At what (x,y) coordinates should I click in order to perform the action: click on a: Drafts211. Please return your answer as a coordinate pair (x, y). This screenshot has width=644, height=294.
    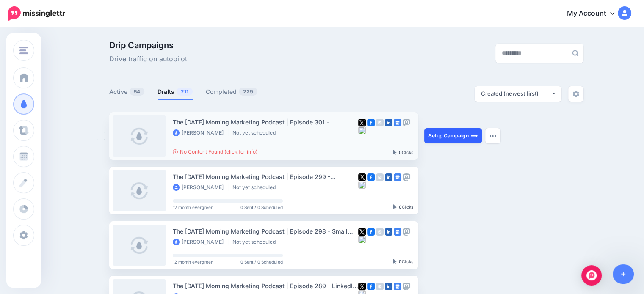
    Looking at the image, I should click on (175, 92).